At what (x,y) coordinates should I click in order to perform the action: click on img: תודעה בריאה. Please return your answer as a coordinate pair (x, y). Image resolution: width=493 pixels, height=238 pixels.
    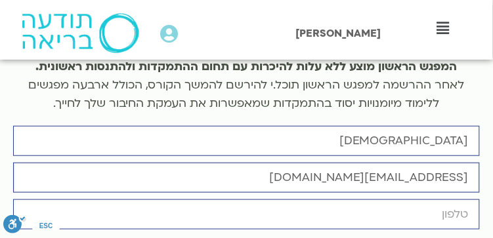
    Looking at the image, I should click on (80, 33).